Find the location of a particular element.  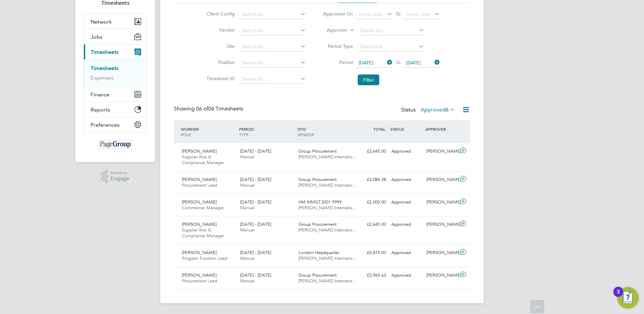

span: TOTAL is located at coordinates (379, 129).